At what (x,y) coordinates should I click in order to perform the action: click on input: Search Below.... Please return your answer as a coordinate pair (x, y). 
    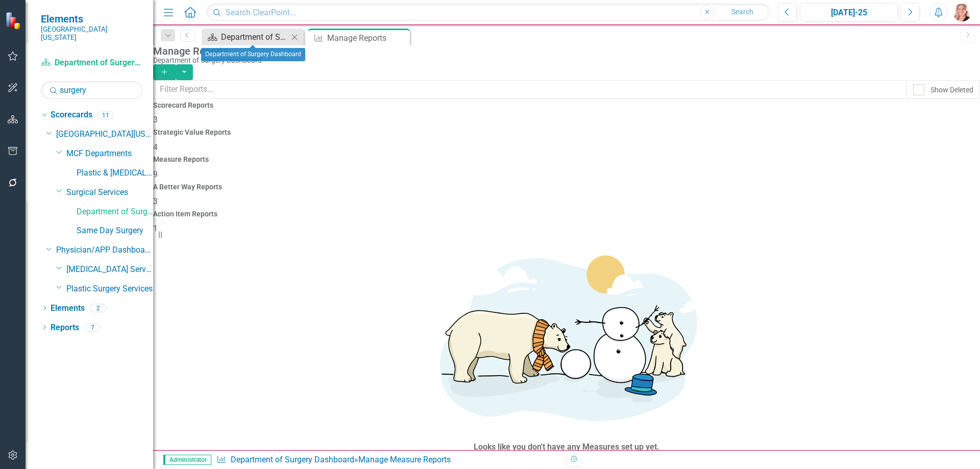
    Looking at the image, I should click on (92, 90).